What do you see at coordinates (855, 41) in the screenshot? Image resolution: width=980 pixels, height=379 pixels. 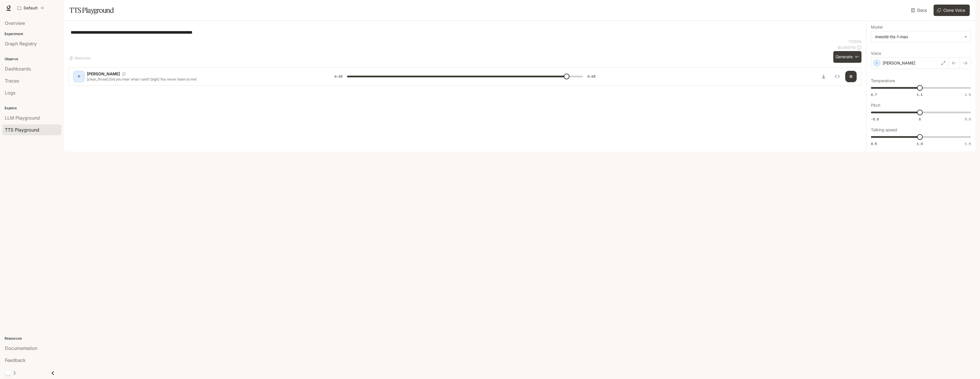 I see `p: 71 / 1000` at bounding box center [855, 41].